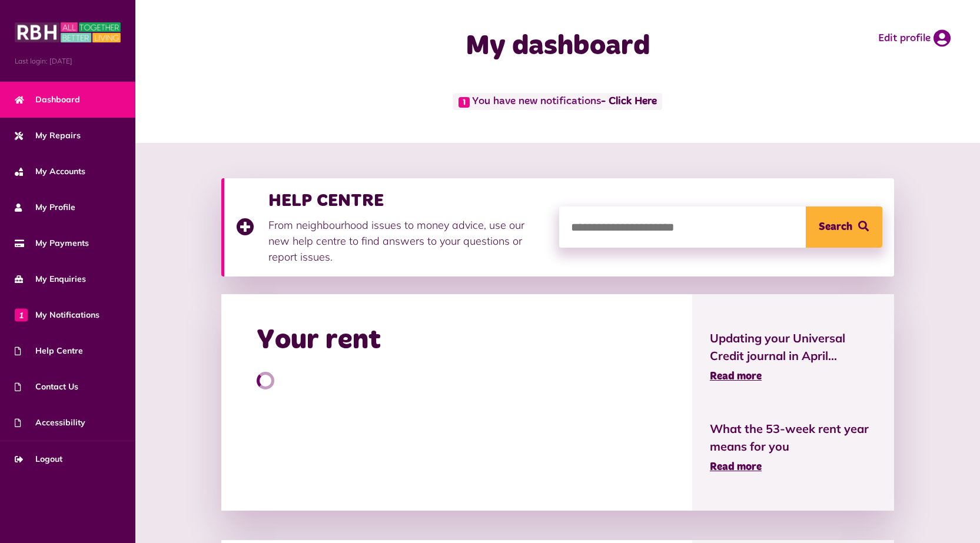  What do you see at coordinates (558, 47) in the screenshot?
I see `h1: My dashboard` at bounding box center [558, 47].